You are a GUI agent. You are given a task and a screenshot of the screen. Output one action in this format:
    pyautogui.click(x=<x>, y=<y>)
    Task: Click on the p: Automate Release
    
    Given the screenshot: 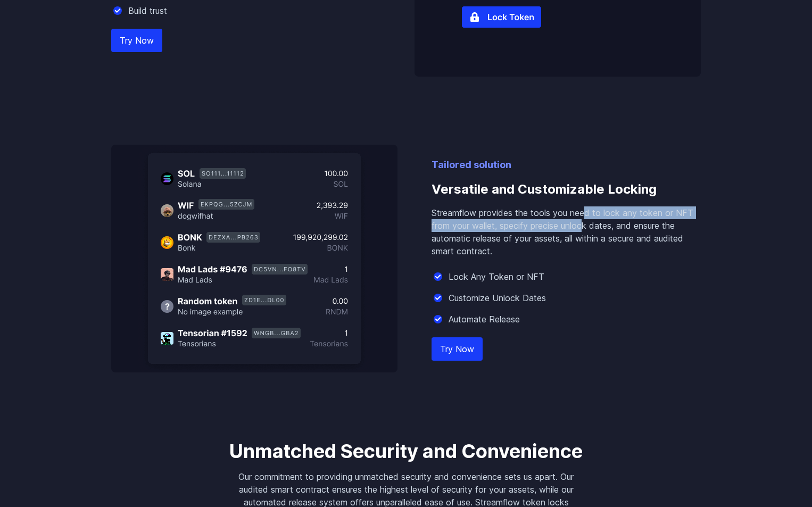 What is the action you would take?
    pyautogui.click(x=484, y=319)
    